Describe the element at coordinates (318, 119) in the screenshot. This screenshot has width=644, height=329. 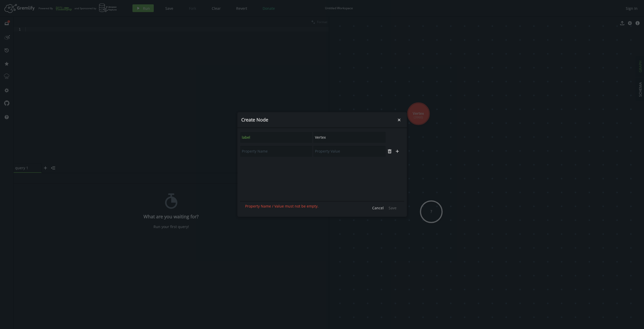
I see `h4: Create Node` at that location.